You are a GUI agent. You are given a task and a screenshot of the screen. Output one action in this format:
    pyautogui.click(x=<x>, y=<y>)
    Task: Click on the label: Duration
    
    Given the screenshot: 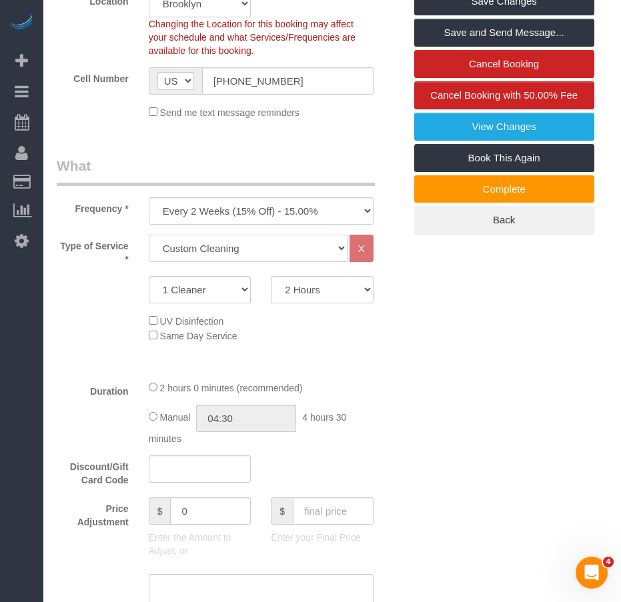 What is the action you would take?
    pyautogui.click(x=93, y=389)
    